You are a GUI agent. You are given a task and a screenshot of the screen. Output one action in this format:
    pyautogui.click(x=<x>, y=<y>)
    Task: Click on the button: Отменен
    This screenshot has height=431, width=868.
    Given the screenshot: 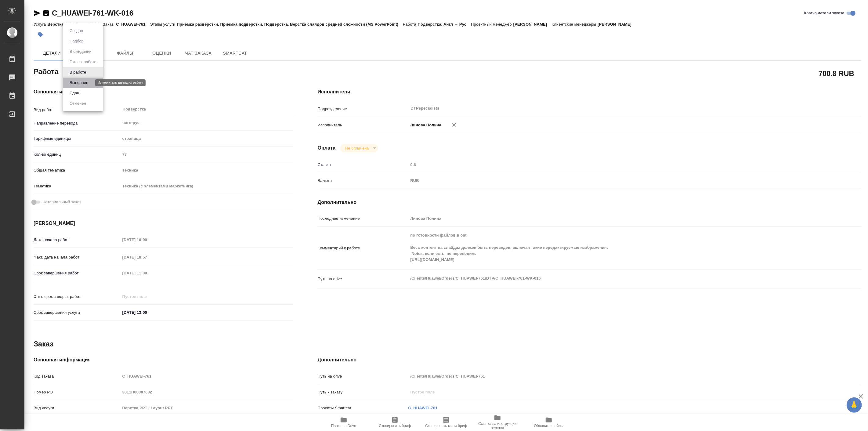 What is the action you would take?
    pyautogui.click(x=78, y=103)
    